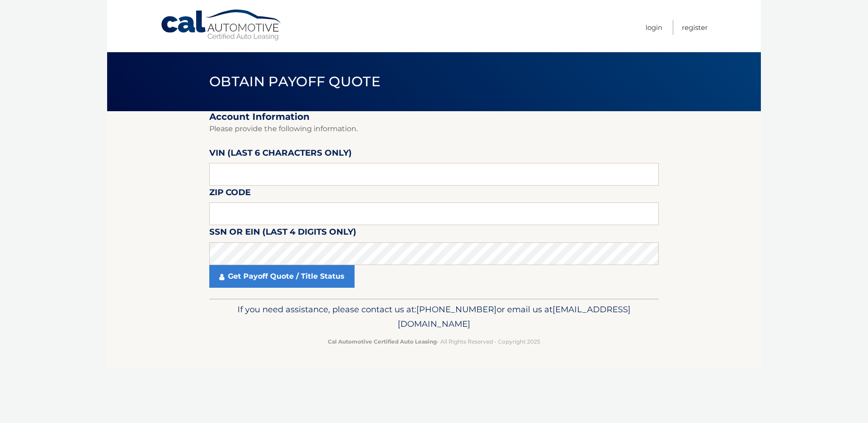 The width and height of the screenshot is (868, 423). Describe the element at coordinates (434, 117) in the screenshot. I see `h2: Account Information` at that location.